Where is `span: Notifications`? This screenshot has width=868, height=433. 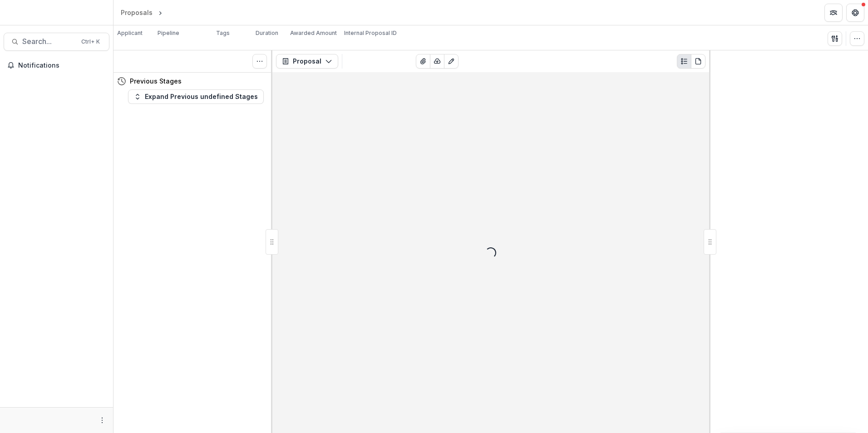 span: Notifications is located at coordinates (61, 66).